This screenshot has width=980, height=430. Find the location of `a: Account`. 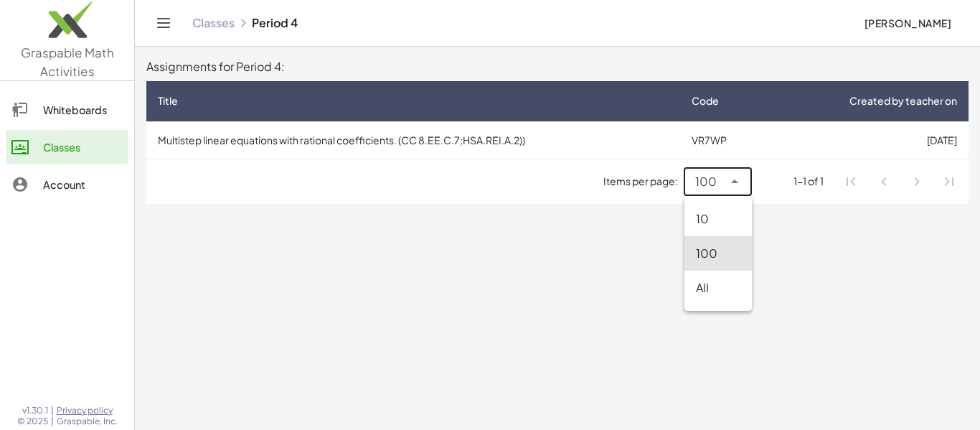

a: Account is located at coordinates (67, 185).